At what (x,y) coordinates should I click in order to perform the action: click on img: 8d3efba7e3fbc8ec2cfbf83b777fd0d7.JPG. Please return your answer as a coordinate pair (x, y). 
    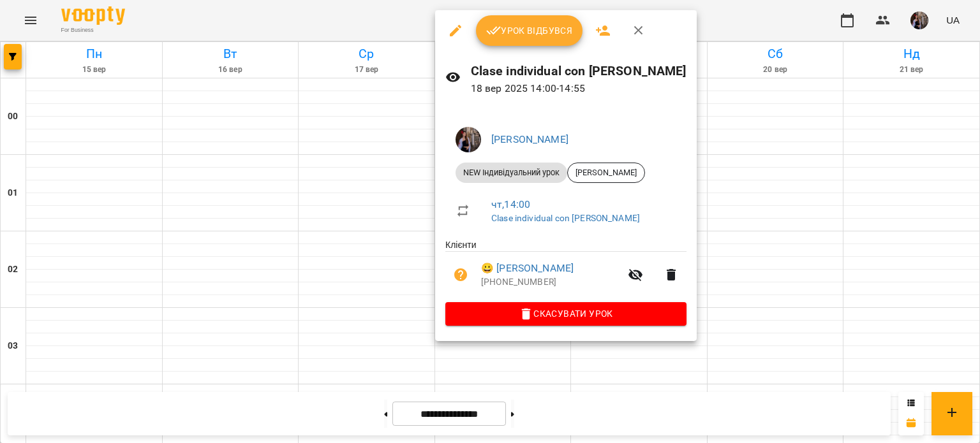
    Looking at the image, I should click on (468, 139).